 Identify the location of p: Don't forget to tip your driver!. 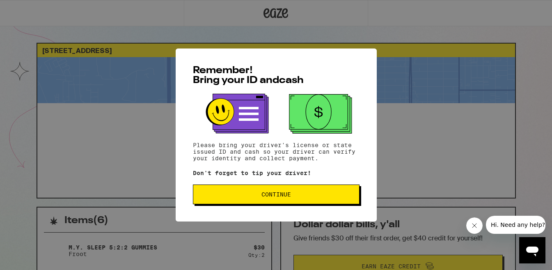
(276, 173).